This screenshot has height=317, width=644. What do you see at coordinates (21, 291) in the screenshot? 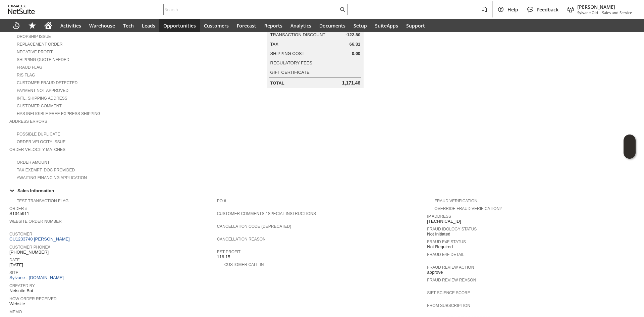
I see `span: Netsuite Bot` at bounding box center [21, 291].